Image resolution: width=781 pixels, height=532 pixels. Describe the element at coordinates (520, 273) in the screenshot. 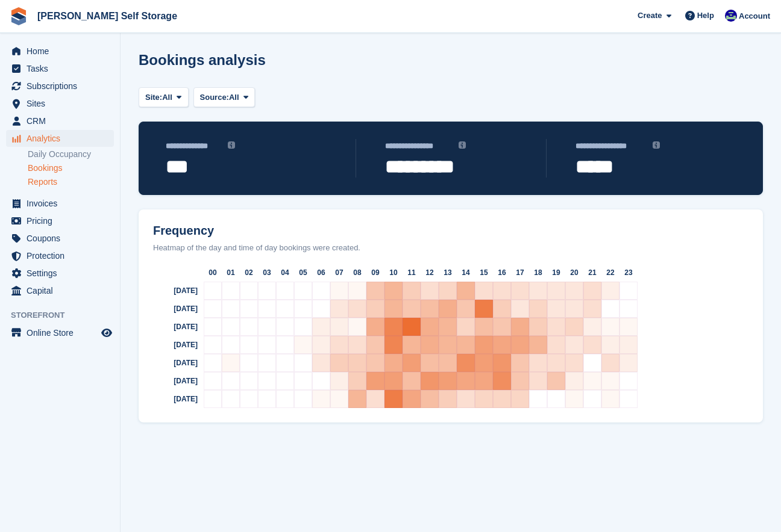

I see `div: 17` at that location.